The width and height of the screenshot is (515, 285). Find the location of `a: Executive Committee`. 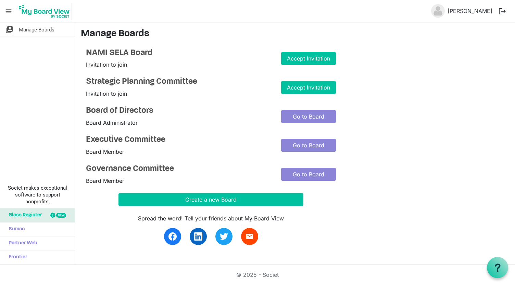

a: Executive Committee is located at coordinates (178, 140).